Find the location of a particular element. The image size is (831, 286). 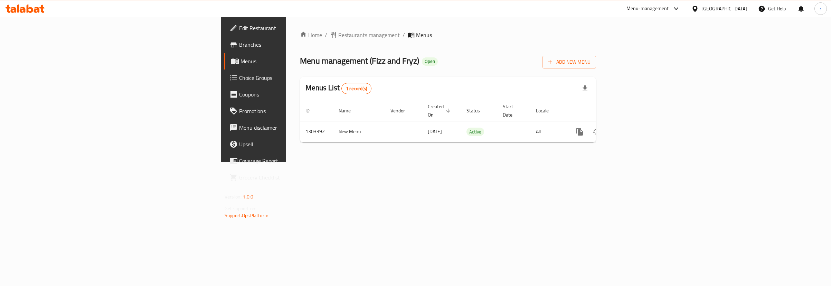

button: more is located at coordinates (580, 132).